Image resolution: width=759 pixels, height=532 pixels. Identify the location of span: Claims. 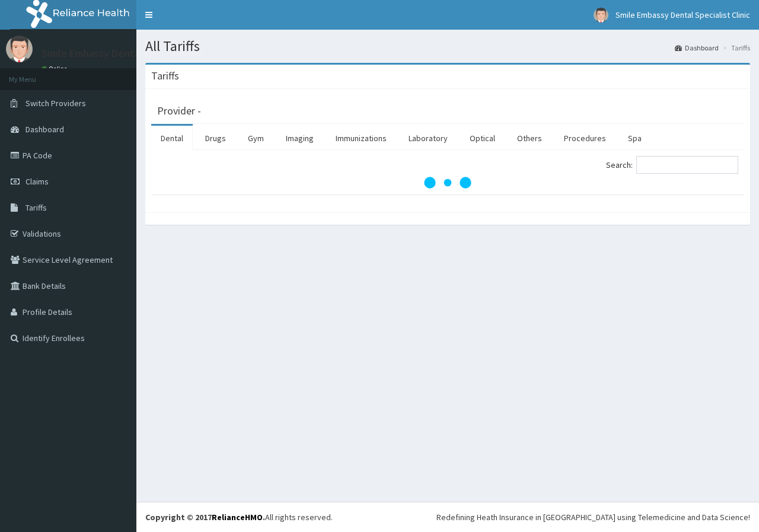
(37, 181).